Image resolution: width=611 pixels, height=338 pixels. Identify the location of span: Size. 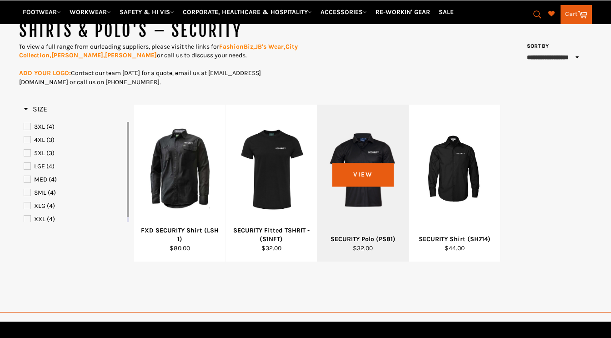
(35, 109).